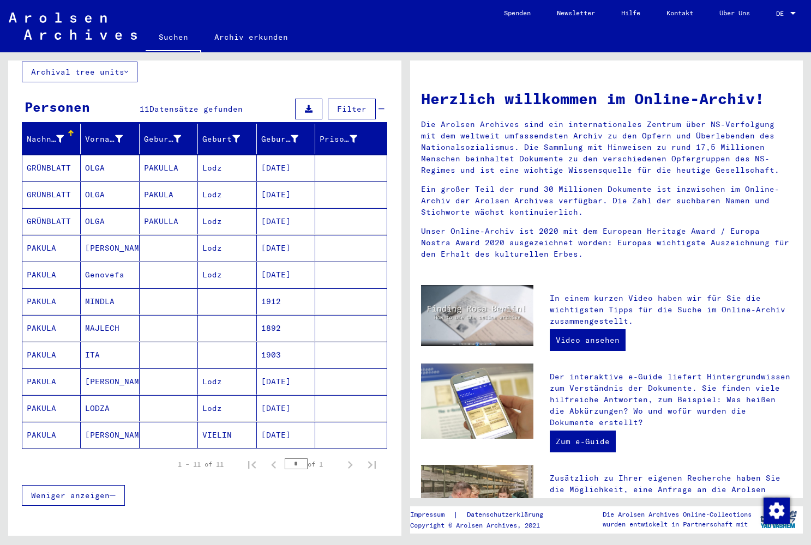 This screenshot has height=545, width=811. What do you see at coordinates (351, 139) in the screenshot?
I see `mat-header-cell: Prisoner #` at bounding box center [351, 139].